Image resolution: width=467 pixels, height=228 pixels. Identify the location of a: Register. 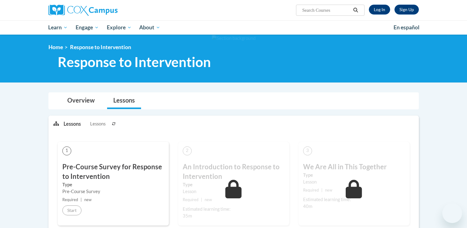
(406, 10).